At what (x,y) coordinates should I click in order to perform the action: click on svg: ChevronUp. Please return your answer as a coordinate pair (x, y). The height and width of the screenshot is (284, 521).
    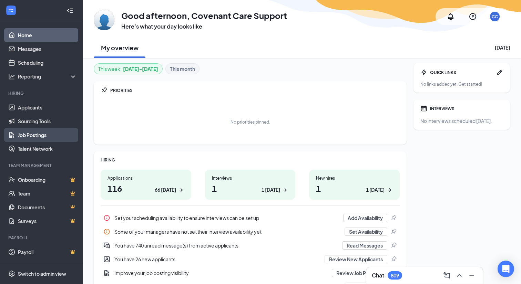
    Looking at the image, I should click on (459, 276).